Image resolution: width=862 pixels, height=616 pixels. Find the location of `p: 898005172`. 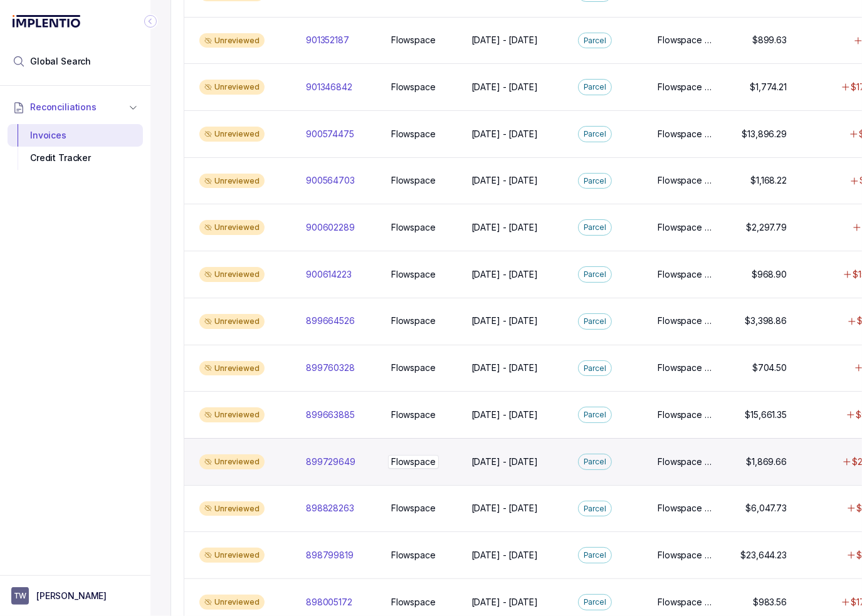

p: 898005172 is located at coordinates (329, 602).